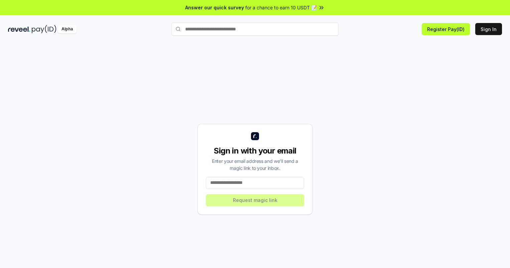  Describe the element at coordinates (255, 136) in the screenshot. I see `img: logo_small` at that location.